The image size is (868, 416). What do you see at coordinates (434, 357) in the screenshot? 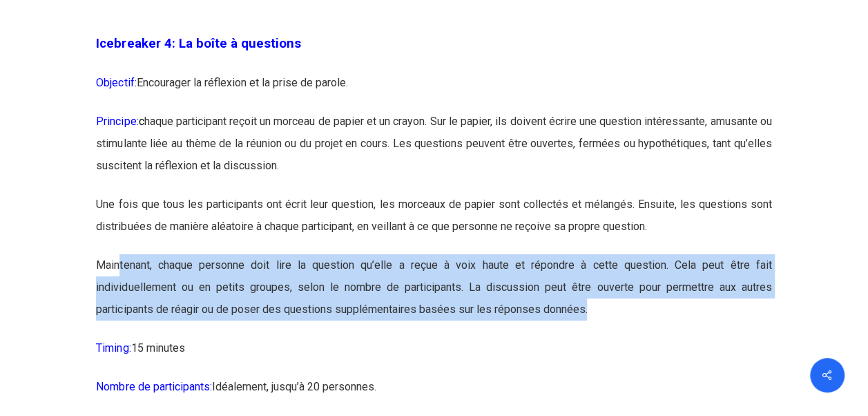
I see `p: 15 minutes` at bounding box center [434, 357].